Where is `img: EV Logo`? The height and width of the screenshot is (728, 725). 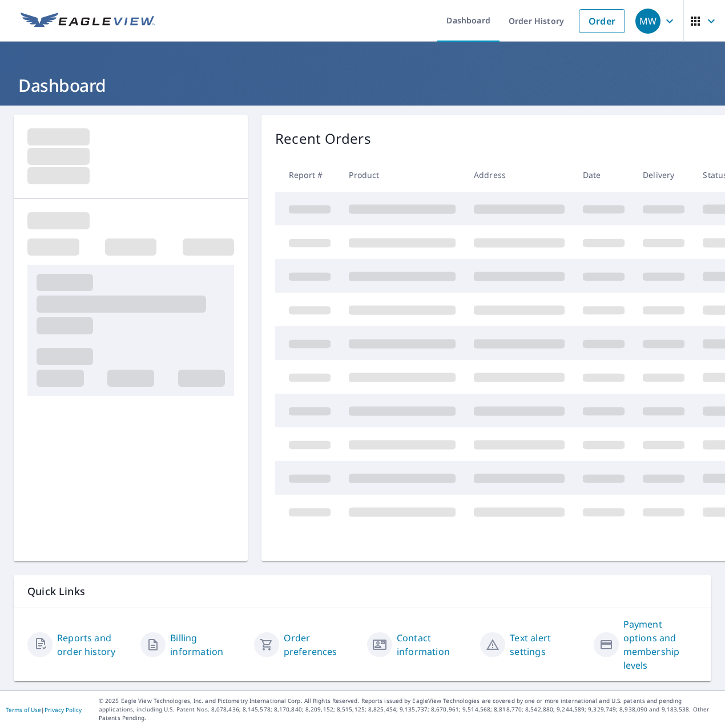 img: EV Logo is located at coordinates (88, 21).